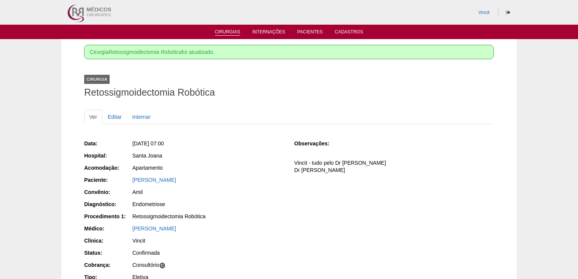  I want to click on div: Médico:, so click(108, 228).